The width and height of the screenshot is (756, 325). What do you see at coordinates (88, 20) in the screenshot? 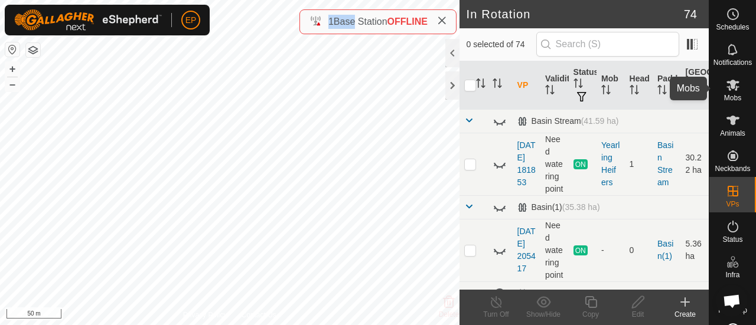
I see `img: Gallagher Logo` at bounding box center [88, 20].